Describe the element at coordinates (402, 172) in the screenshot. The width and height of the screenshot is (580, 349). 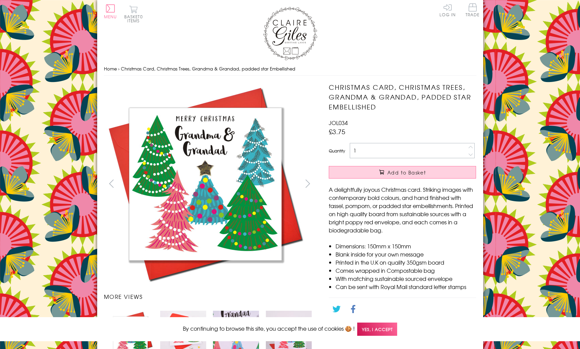
I see `button: Add to Basket` at that location.